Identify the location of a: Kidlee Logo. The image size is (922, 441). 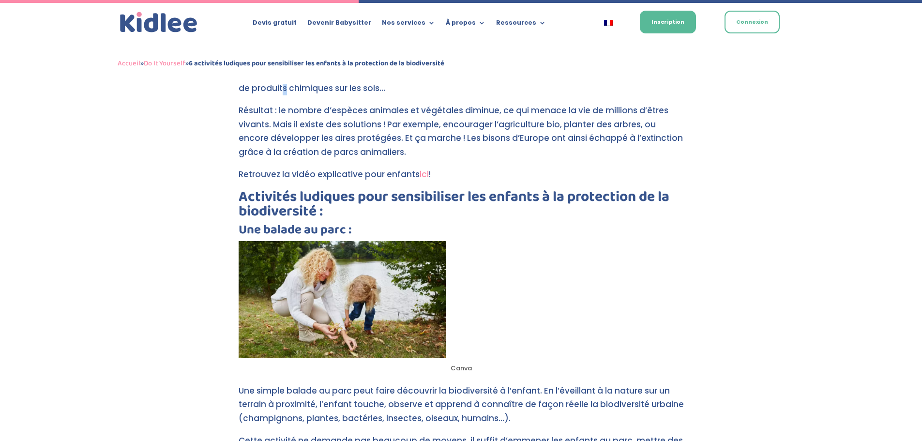
(159, 22).